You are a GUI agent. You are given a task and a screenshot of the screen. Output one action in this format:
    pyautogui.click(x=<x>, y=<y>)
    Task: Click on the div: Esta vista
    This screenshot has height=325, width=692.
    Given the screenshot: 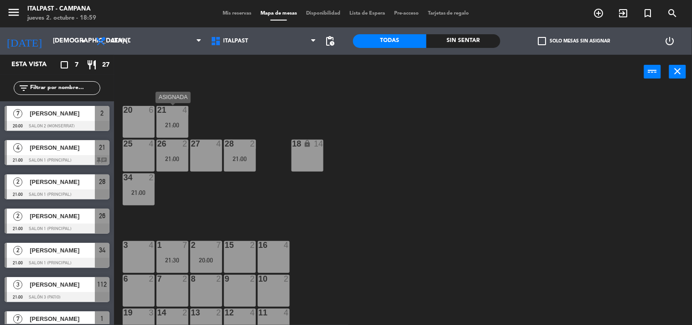 What is the action you would take?
    pyautogui.click(x=35, y=65)
    